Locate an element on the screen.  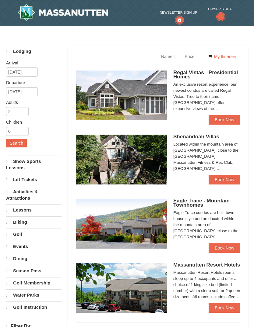
a: Activities & Attractions is located at coordinates (34, 195).